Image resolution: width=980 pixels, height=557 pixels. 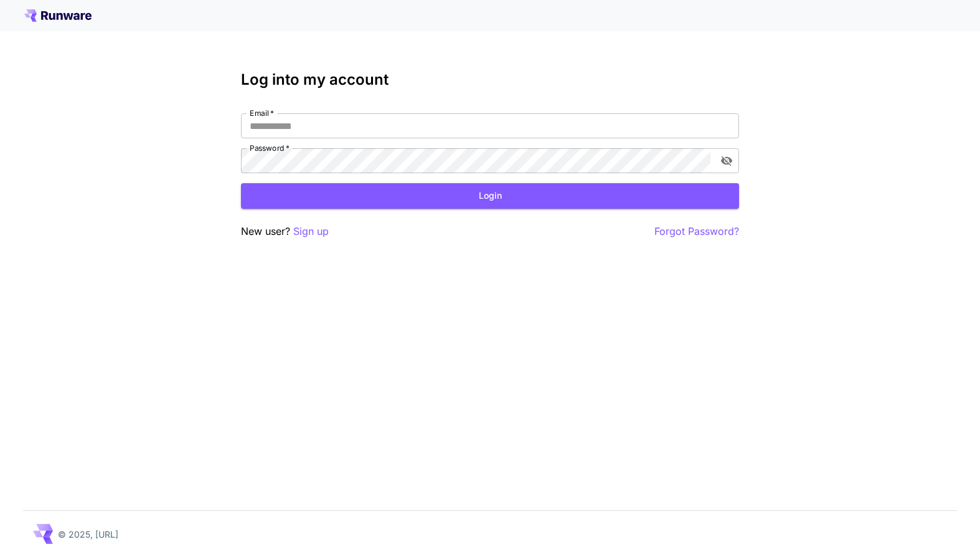 What do you see at coordinates (261, 113) in the screenshot?
I see `label: Email` at bounding box center [261, 113].